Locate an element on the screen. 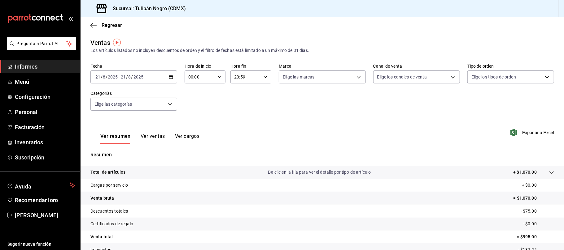 This screenshot has width=564, height=250. button: abrir_cajón_menú is located at coordinates (71, 19).